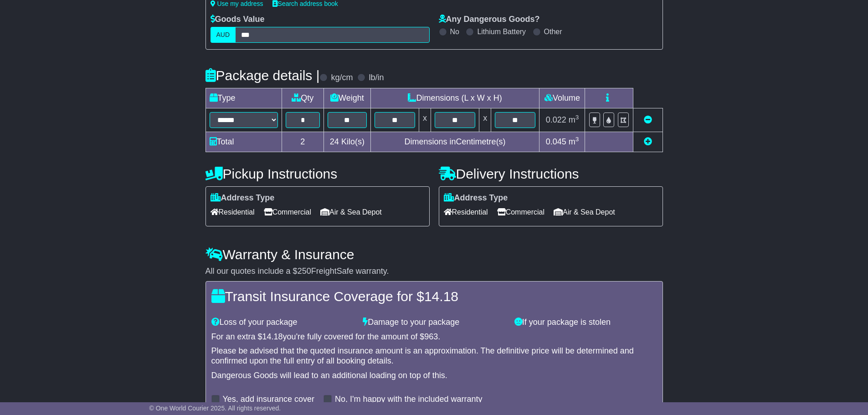 Image resolution: width=868 pixels, height=415 pixels. Describe the element at coordinates (238, 19) in the screenshot. I see `label: Goods Value` at that location.